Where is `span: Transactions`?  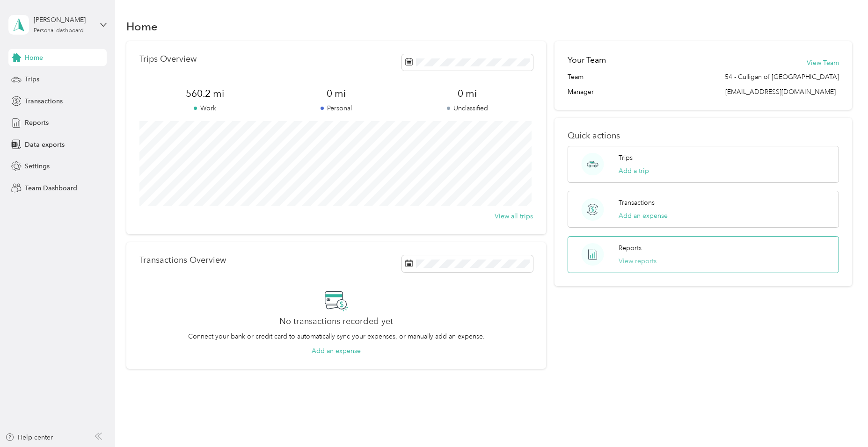 span: Transactions is located at coordinates (44, 101).